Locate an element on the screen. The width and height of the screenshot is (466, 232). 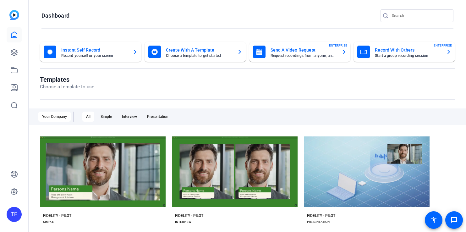
button: Instant Self RecordRecord yourself or your screen is located at coordinates (91, 52).